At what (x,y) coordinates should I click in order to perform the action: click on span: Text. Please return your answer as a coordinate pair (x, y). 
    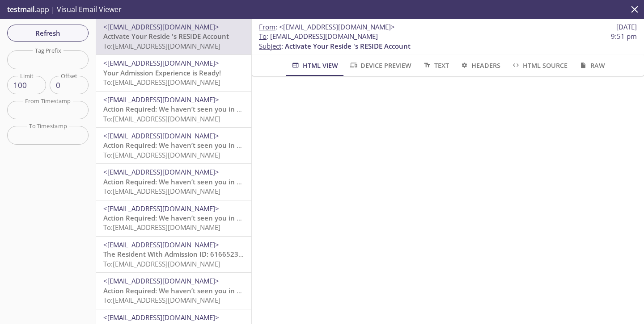
    Looking at the image, I should click on (435, 65).